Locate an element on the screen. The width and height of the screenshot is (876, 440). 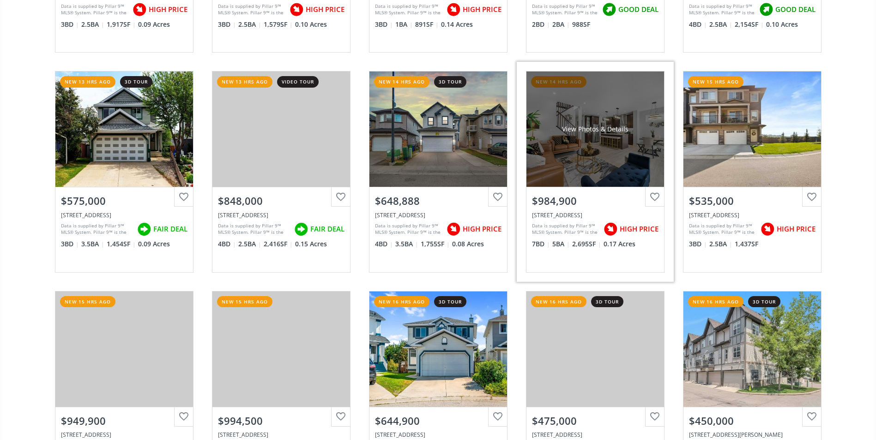
div: $644,900 is located at coordinates (438, 421).